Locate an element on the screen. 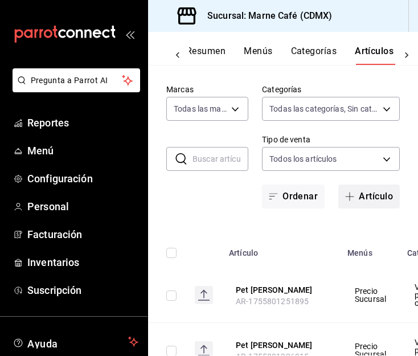 Image resolution: width=418 pixels, height=356 pixels. div: navigation tabs is located at coordinates (289, 55).